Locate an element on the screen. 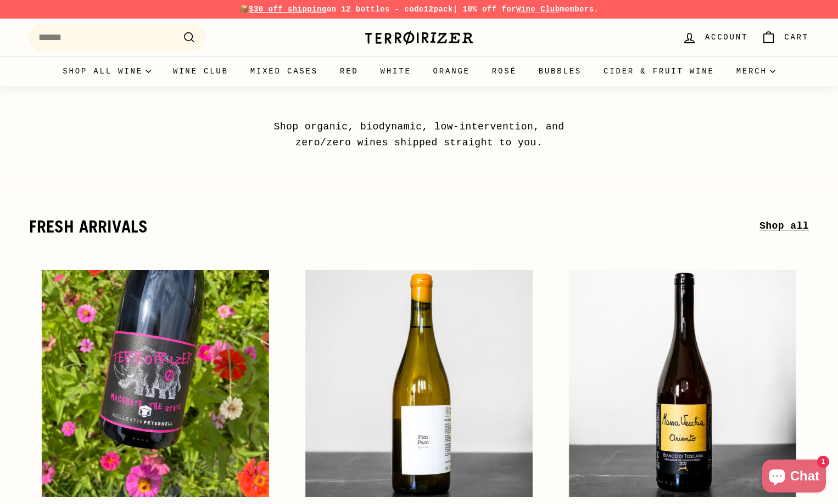 The width and height of the screenshot is (838, 504). a: Rosé is located at coordinates (504, 72).